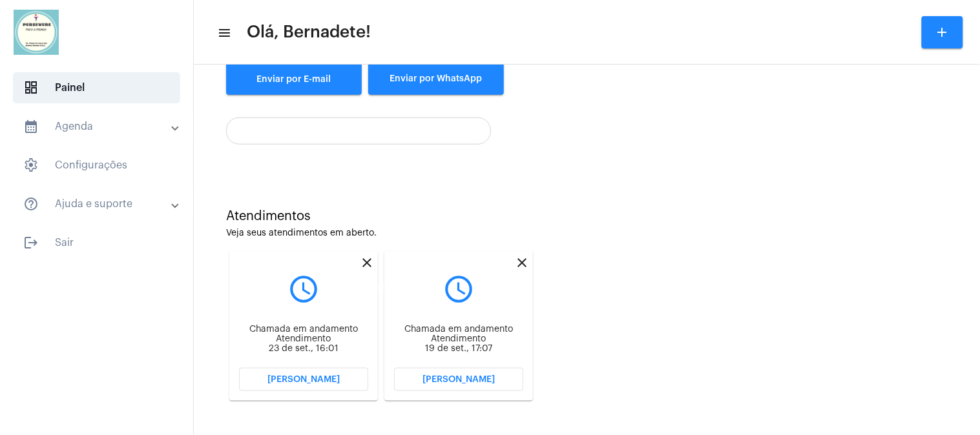  What do you see at coordinates (98, 204) in the screenshot?
I see `mat-panel-title: Ajuda e suporte` at bounding box center [98, 204].